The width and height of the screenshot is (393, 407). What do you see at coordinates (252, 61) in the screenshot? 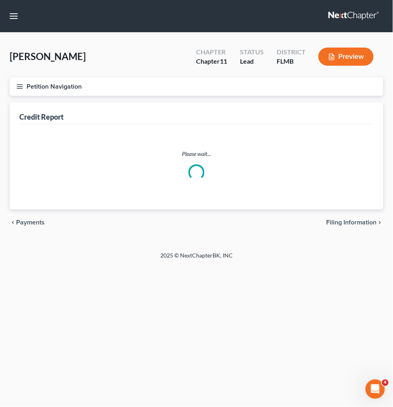
I see `div: Lead` at bounding box center [252, 61].